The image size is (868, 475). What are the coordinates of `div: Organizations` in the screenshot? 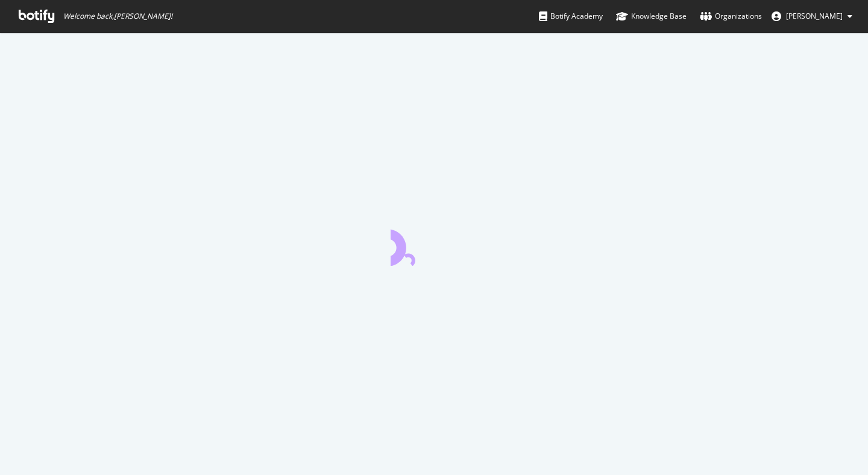 It's located at (731, 16).